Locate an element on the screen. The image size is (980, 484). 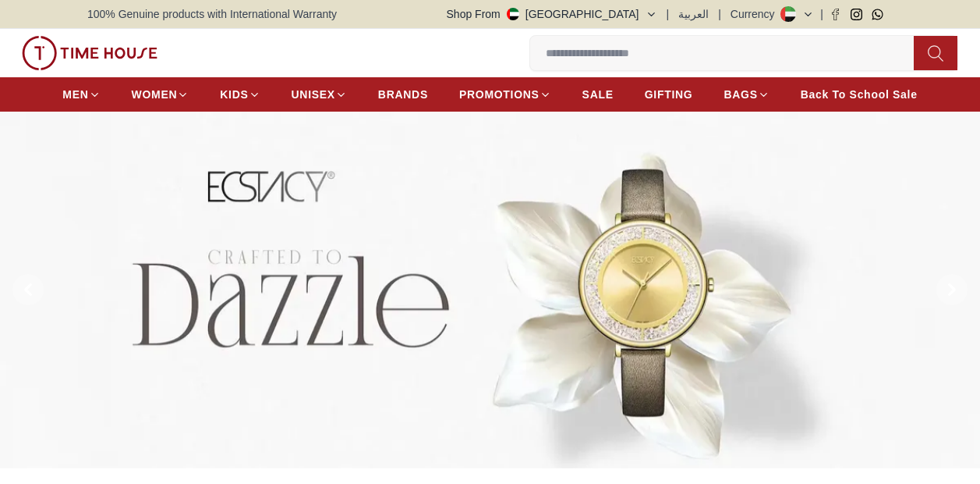
a: WOMEN is located at coordinates (161, 95).